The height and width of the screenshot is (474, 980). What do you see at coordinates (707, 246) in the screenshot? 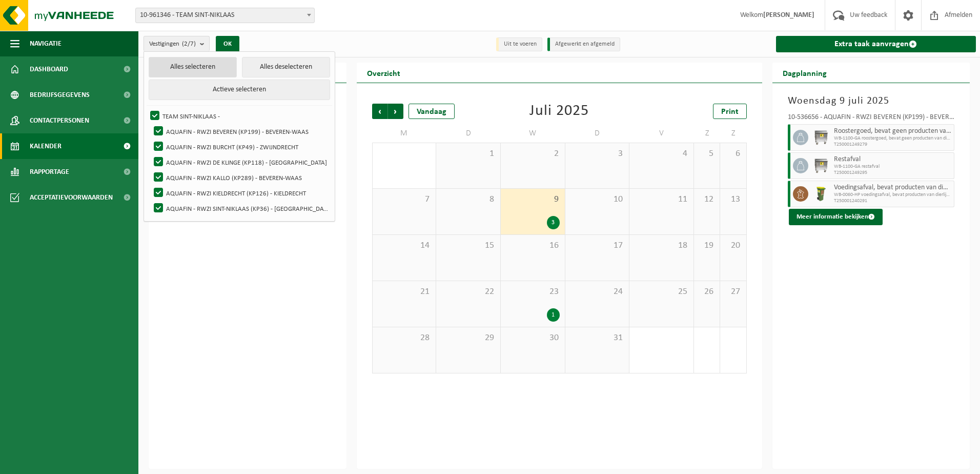
I see `span: 19` at bounding box center [707, 246].